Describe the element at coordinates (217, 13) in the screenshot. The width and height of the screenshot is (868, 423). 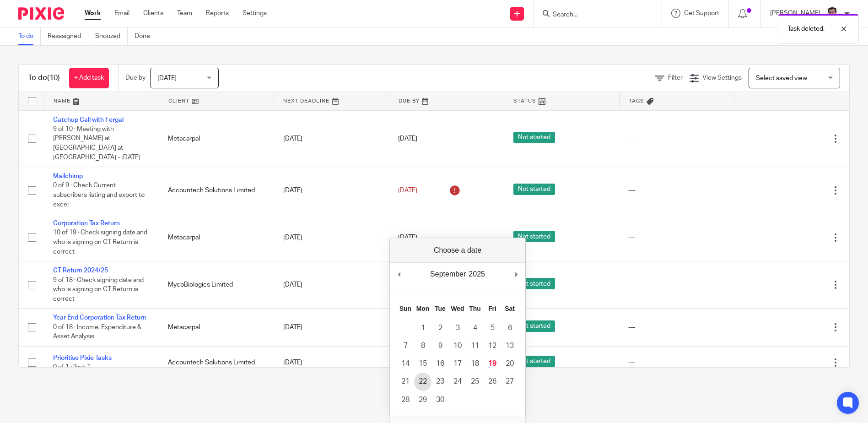
I see `a: Reports` at that location.